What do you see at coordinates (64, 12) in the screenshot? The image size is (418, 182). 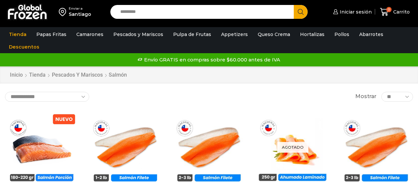 I see `img: address-field-icon.svg` at bounding box center [64, 12].